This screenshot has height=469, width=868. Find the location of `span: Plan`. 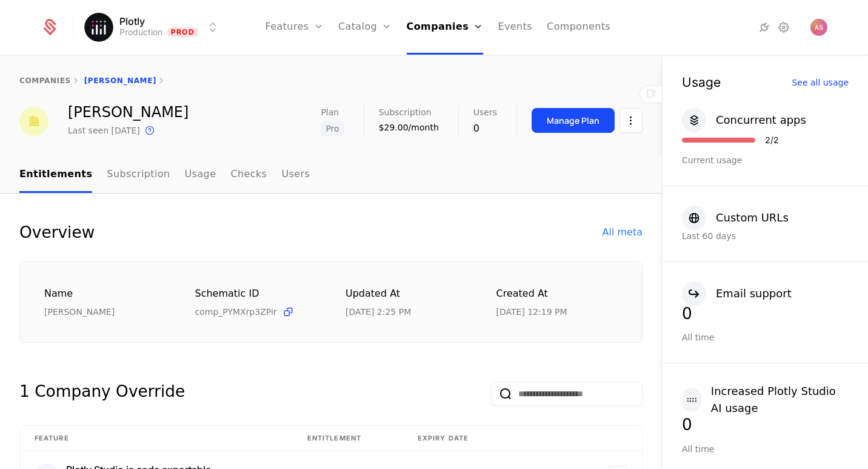

span: Plan is located at coordinates (330, 112).